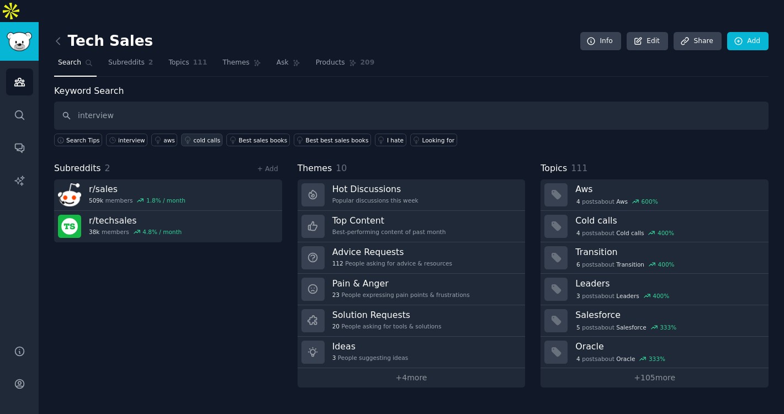 The height and width of the screenshot is (414, 784). I want to click on span: 20, so click(336, 326).